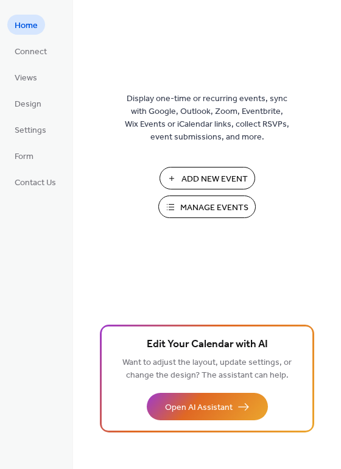 The width and height of the screenshot is (341, 469). I want to click on span: Design, so click(28, 104).